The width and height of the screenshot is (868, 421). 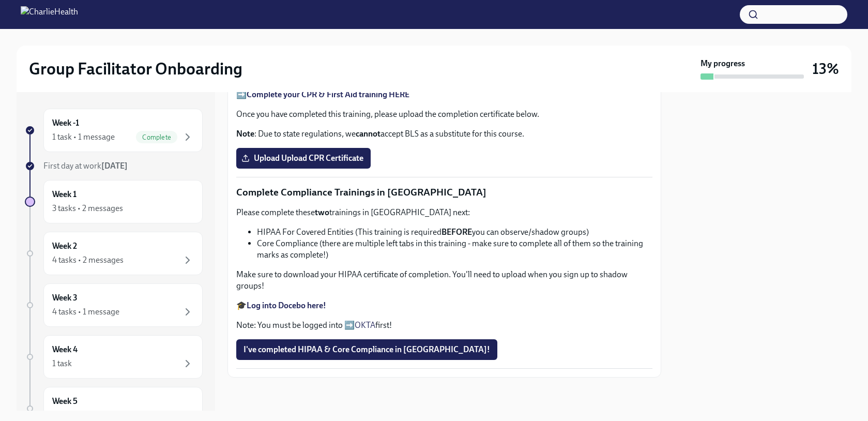 I want to click on li: HIPAA For Covered Entities (This training is required you can observe/shadow groups), so click(x=455, y=232).